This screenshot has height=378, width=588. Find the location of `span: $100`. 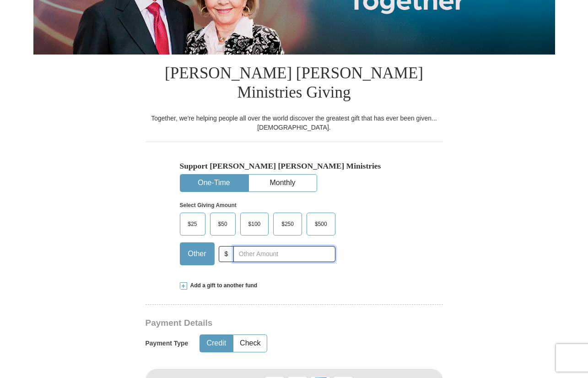

span: $100 is located at coordinates (255, 224).